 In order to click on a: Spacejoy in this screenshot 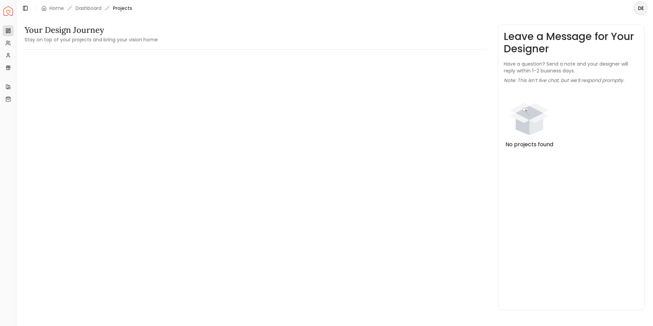, I will do `click(8, 11)`.